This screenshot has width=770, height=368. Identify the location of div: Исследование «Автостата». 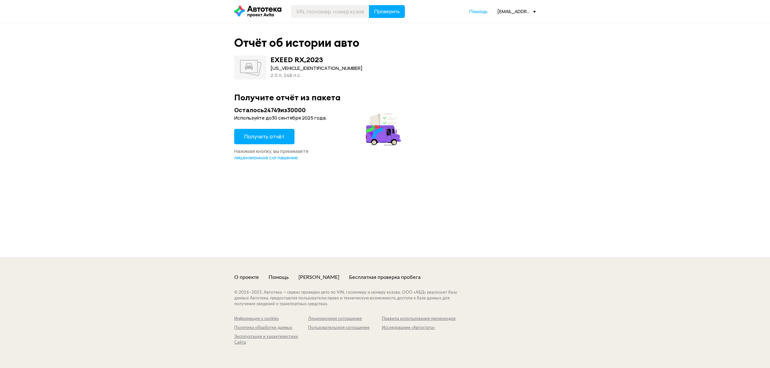
(419, 328).